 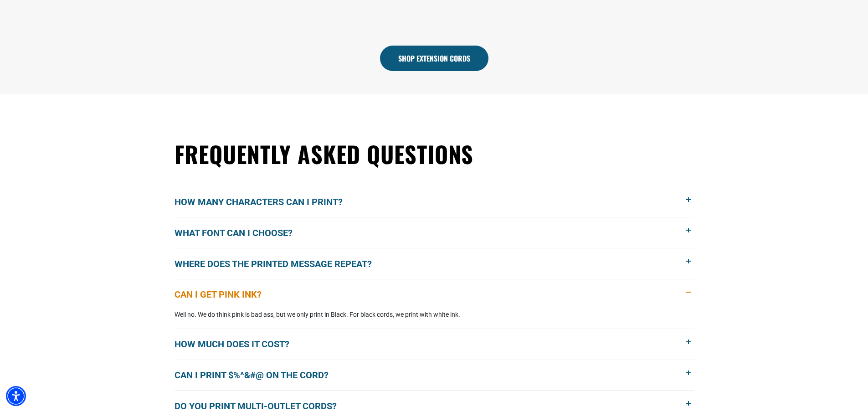 I want to click on span: Where does the printed message repeat?, so click(x=280, y=264).